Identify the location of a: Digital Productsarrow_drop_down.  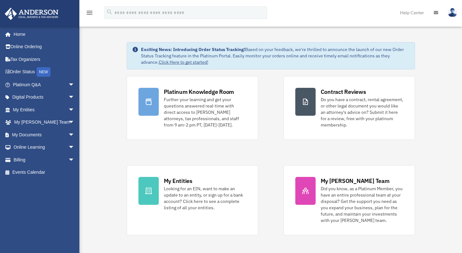
(44, 97).